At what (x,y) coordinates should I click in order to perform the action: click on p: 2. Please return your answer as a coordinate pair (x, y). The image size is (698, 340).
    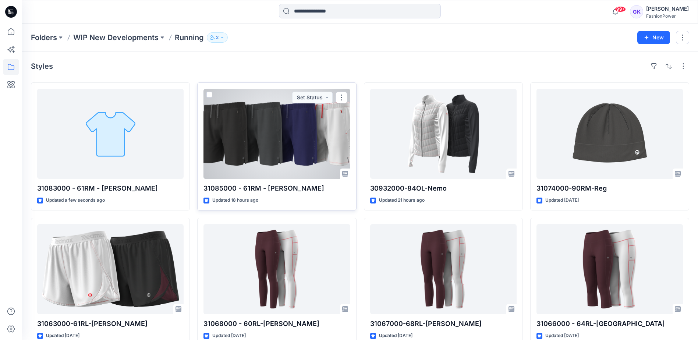
    Looking at the image, I should click on (217, 38).